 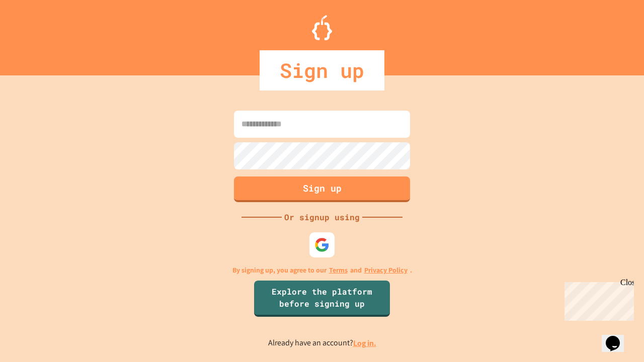 What do you see at coordinates (322, 28) in the screenshot?
I see `img: Logo.svg` at bounding box center [322, 28].